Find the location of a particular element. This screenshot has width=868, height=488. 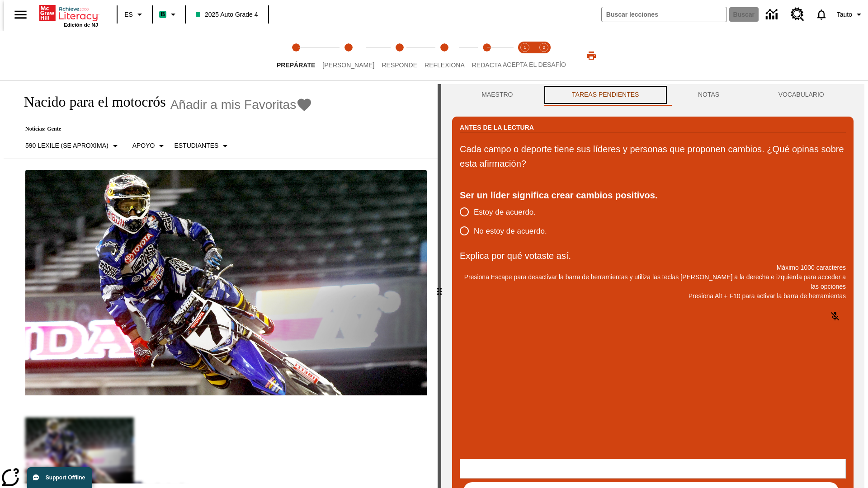

button: Lenguaje: ES, Selecciona un idioma is located at coordinates (135, 14).